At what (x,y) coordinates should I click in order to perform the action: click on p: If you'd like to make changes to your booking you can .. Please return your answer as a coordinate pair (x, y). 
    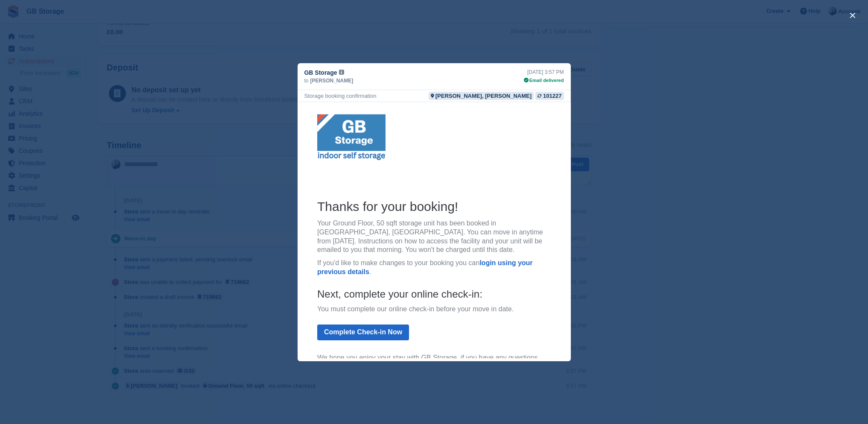
    Looking at the image, I should click on (137, 165).